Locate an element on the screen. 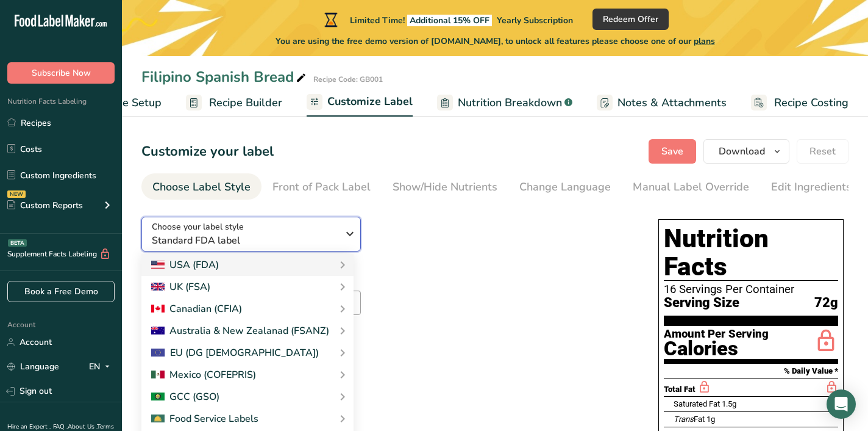  span: 1.5g is located at coordinates (729, 403).